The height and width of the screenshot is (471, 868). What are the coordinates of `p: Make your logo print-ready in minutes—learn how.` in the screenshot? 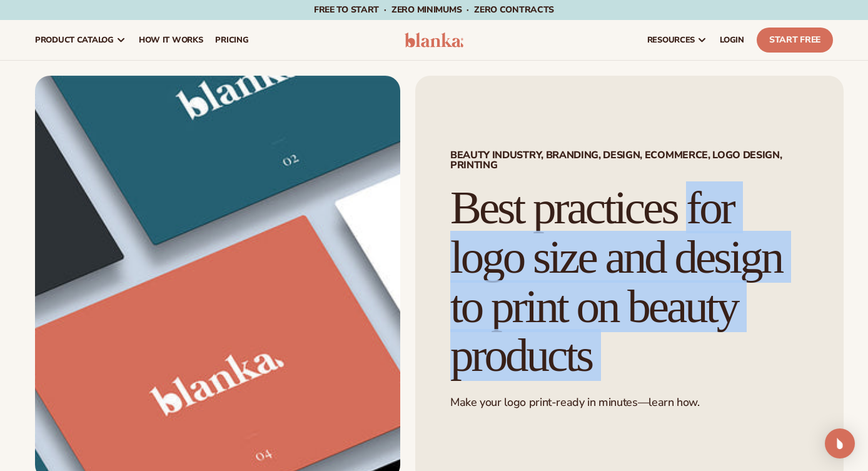 It's located at (629, 402).